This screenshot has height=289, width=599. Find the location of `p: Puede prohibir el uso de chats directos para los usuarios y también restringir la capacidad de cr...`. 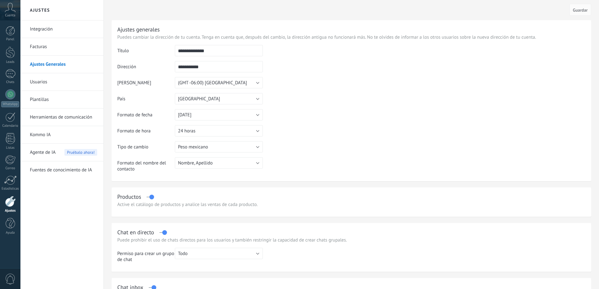

p: Puede prohibir el uso de chats directos para los usuarios y también restringir la capacidad de cr... is located at coordinates (351, 240).